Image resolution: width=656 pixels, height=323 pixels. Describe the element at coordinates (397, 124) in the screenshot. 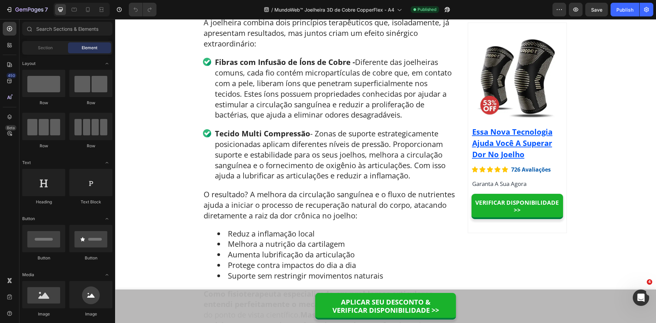

I see `a: Essa Nova Tecnologia Ajuda Você A Superar Dor No Joelho` at that location.